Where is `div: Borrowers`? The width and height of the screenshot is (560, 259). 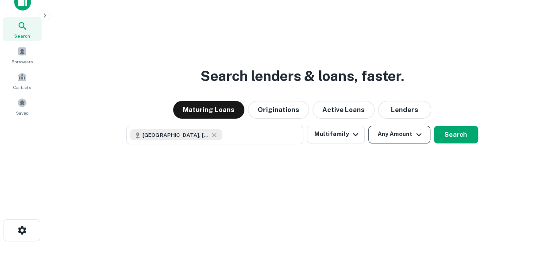
div: Borrowers is located at coordinates (22, 55).